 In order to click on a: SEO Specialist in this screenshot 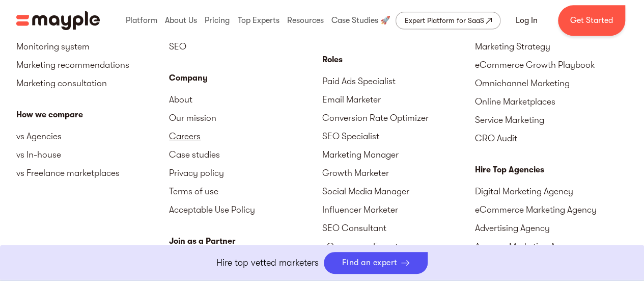, I will do `click(399, 136)`.